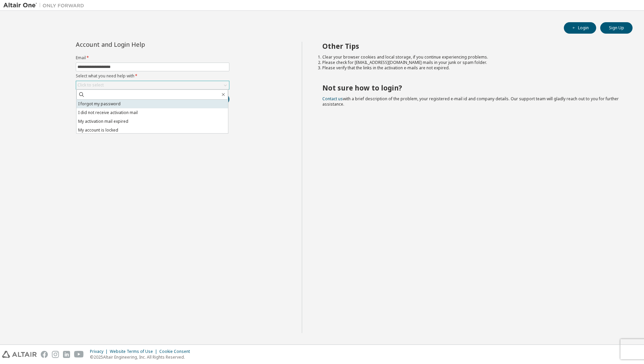 This screenshot has height=364, width=644. Describe the element at coordinates (100, 352) in the screenshot. I see `div: Privacy` at that location.